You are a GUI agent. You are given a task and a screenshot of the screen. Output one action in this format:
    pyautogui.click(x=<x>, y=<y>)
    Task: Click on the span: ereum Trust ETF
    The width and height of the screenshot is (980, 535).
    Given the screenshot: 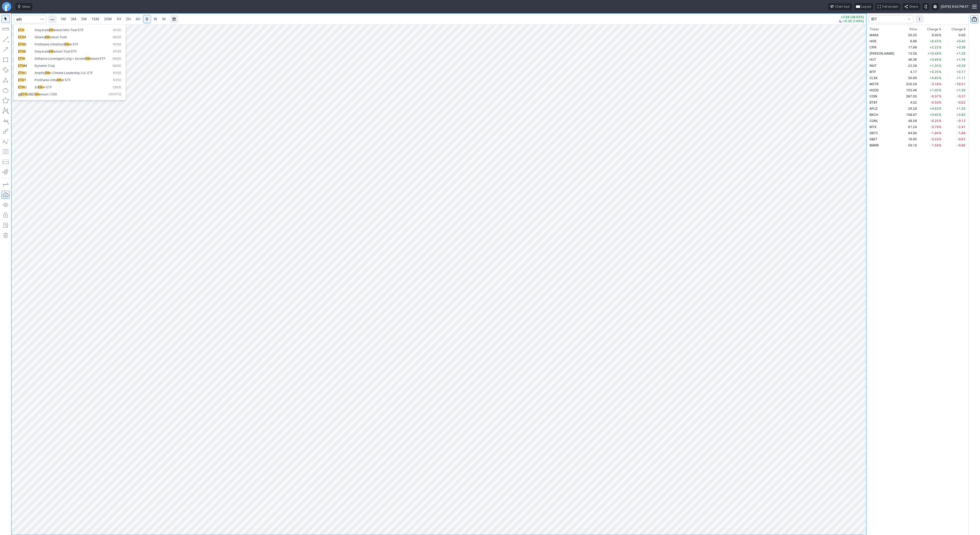 What is the action you would take?
    pyautogui.click(x=65, y=51)
    